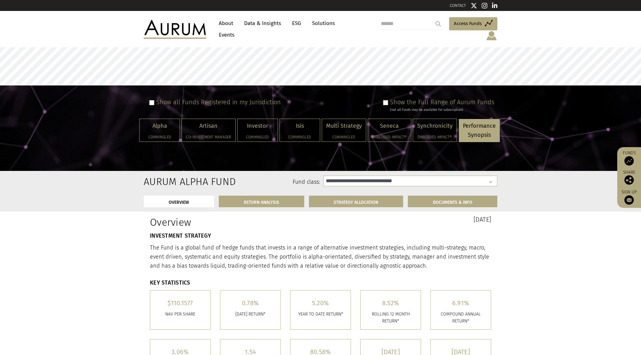 The width and height of the screenshot is (641, 355). What do you see at coordinates (438, 24) in the screenshot?
I see `input: Submit` at bounding box center [438, 24].